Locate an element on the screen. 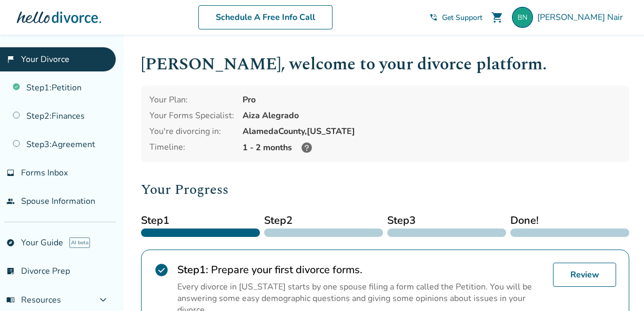 Image resolution: width=644 pixels, height=311 pixels. span: flag_2 is located at coordinates (11, 59).